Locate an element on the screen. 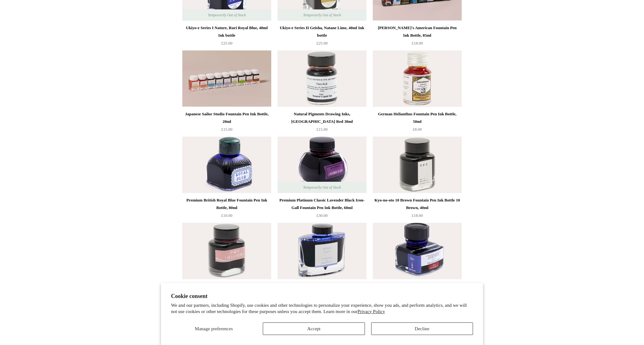  a: Kyo-no-oto 10 Brown Fountain Pen Ink Bottle 10 Brown, 40ml £18.00 is located at coordinates (417, 209).